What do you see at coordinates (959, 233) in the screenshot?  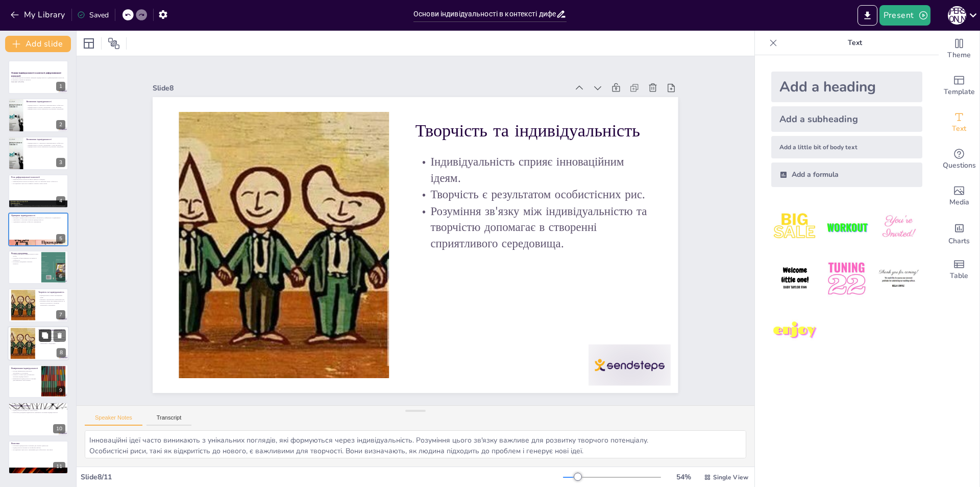 I see `div: Add charts and graphs` at bounding box center [959, 233].